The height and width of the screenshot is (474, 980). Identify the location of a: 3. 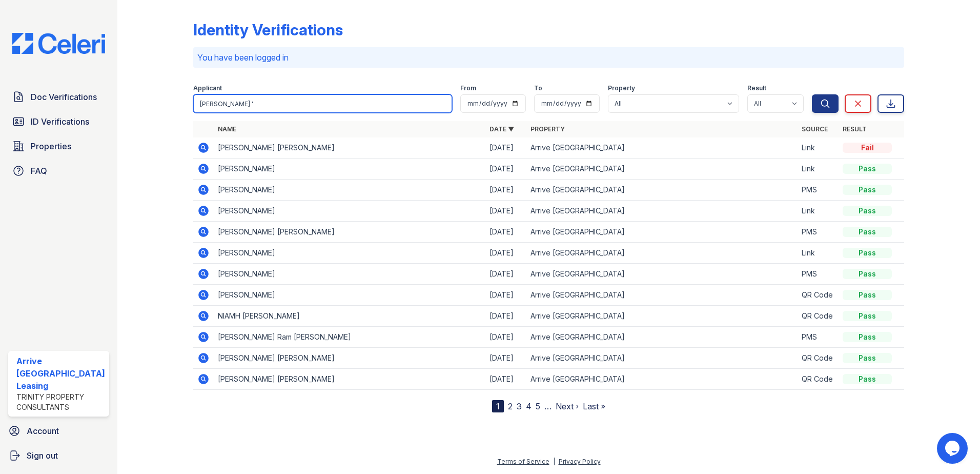
(520, 406).